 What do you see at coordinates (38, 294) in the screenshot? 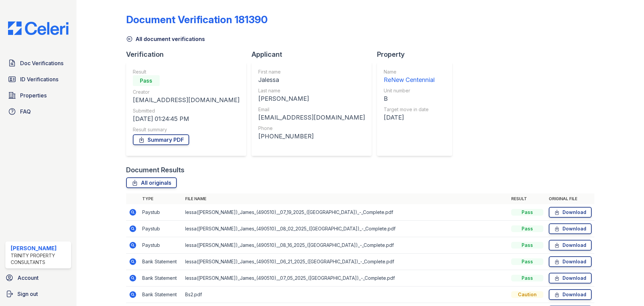
I see `button: Sign out` at bounding box center [38, 294].